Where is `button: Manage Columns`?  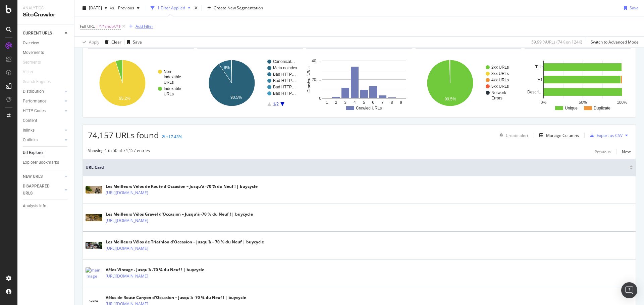
button: Manage Columns is located at coordinates (558, 135).